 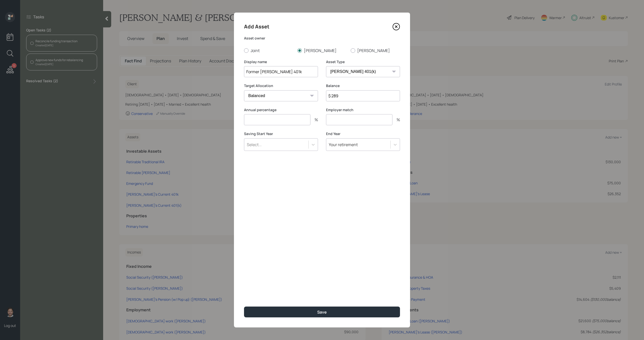 What do you see at coordinates (363, 110) in the screenshot?
I see `label: Employer match` at bounding box center [363, 110].